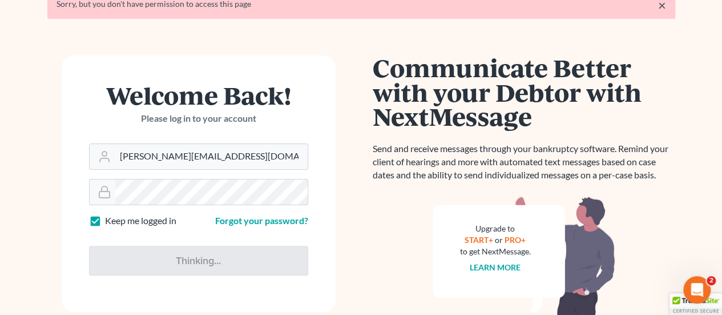 Image resolution: width=722 pixels, height=315 pixels. I want to click on a: PRO+, so click(515, 239).